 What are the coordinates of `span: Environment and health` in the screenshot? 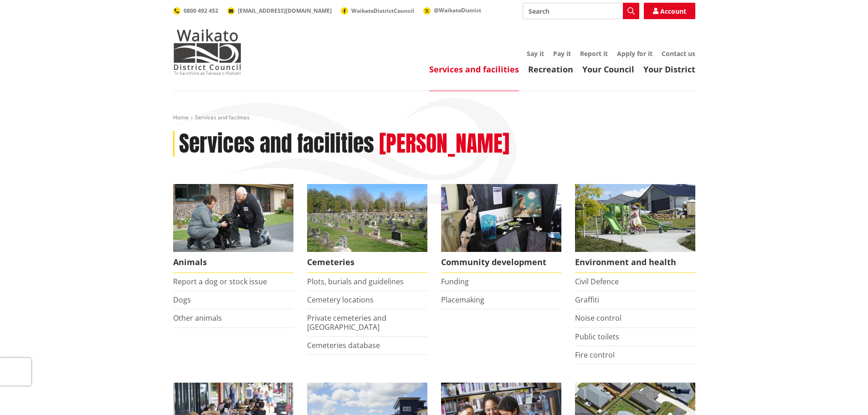 It's located at (635, 263).